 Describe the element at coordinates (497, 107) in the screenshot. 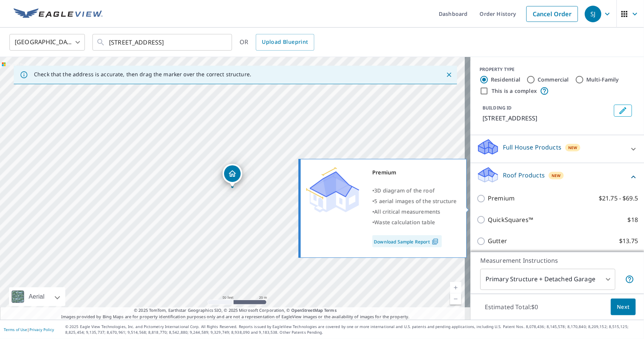

I see `p: BUILDING ID` at that location.